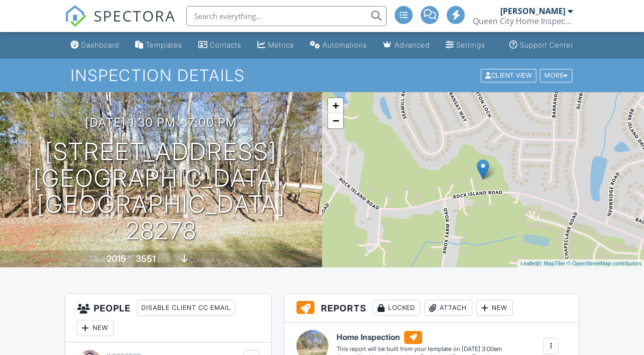 The width and height of the screenshot is (644, 355). I want to click on a: Zoom in, so click(335, 106).